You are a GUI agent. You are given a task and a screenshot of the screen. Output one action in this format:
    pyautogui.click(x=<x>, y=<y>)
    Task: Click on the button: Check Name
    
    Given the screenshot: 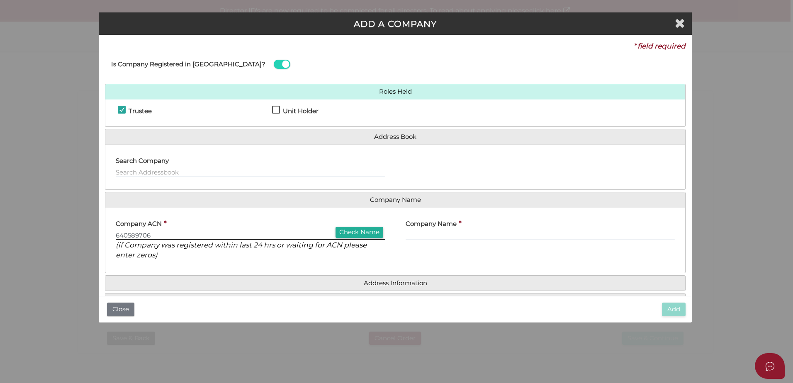 What is the action you would take?
    pyautogui.click(x=359, y=232)
    